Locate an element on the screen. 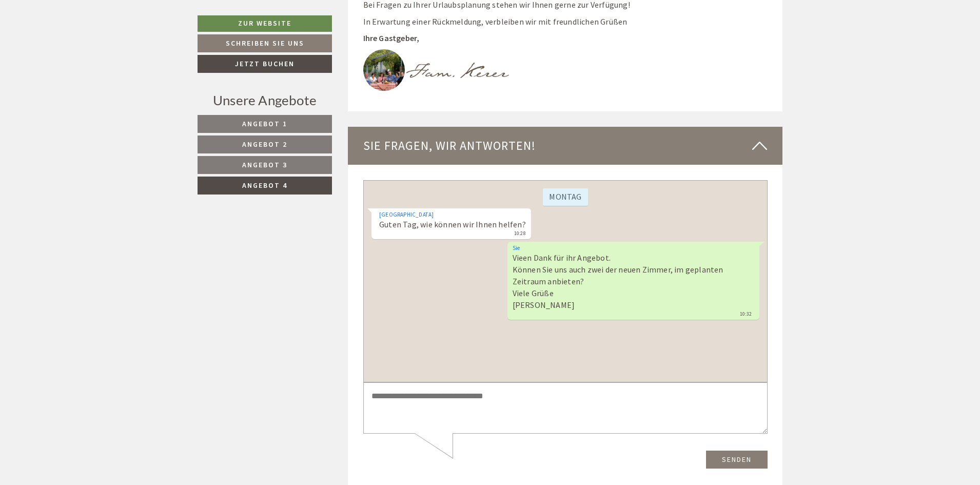  small: 10:28 is located at coordinates (89, 54).